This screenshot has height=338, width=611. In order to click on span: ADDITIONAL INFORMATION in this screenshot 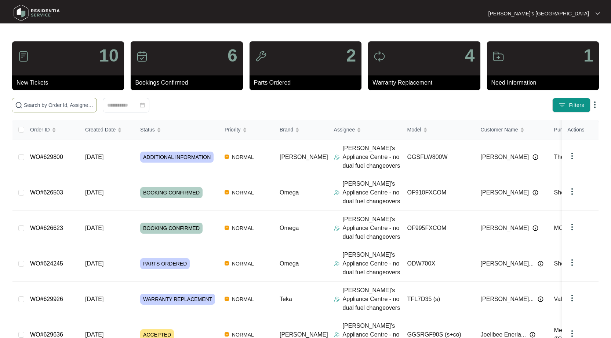, I will do `click(177, 157)`.